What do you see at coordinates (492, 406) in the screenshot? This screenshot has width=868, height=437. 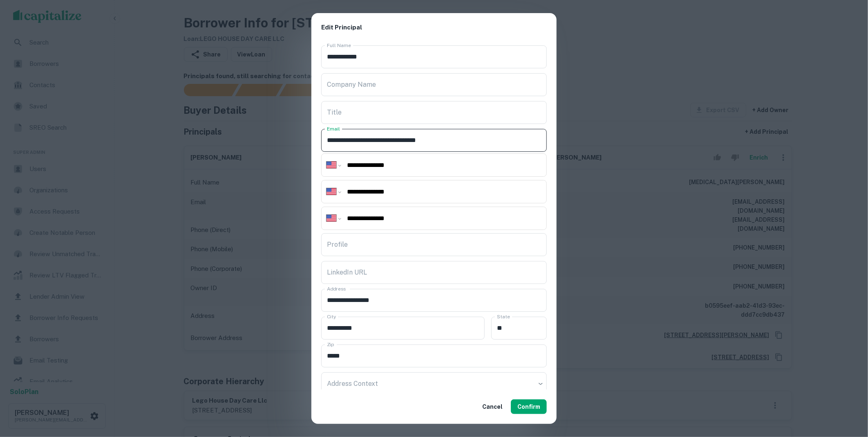 I see `button: Cancel` at bounding box center [492, 406].